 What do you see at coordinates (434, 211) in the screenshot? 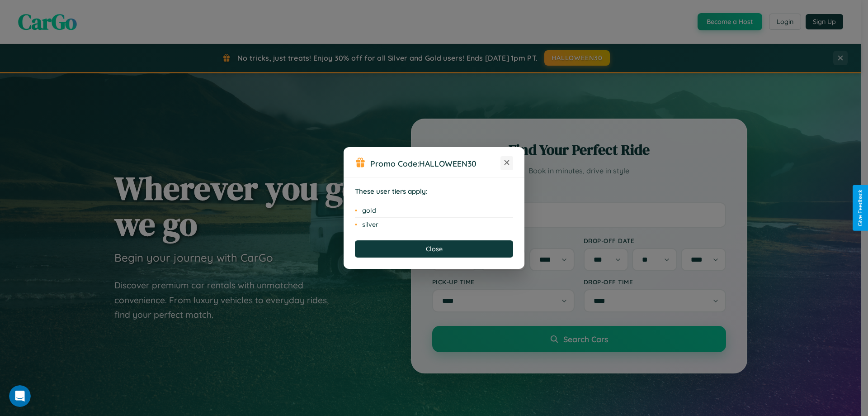
I see `li: gold` at bounding box center [434, 211].